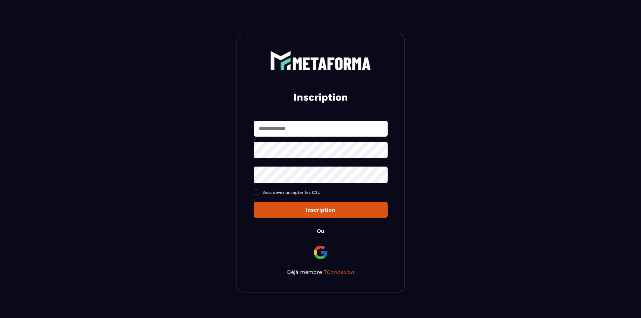 This screenshot has width=641, height=318. I want to click on button: Inscription, so click(321, 210).